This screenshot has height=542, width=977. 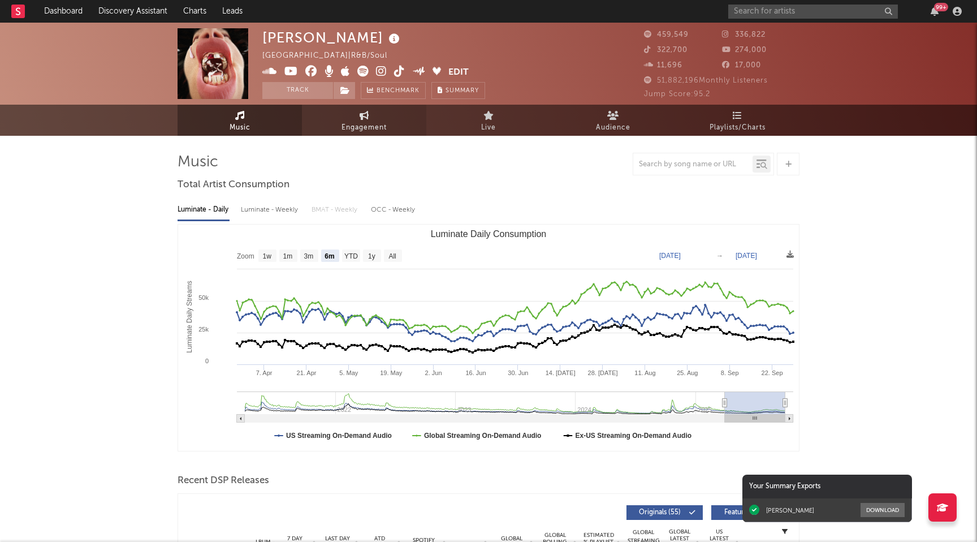 What do you see at coordinates (687, 373) in the screenshot?
I see `text: 25. Aug` at bounding box center [687, 373].